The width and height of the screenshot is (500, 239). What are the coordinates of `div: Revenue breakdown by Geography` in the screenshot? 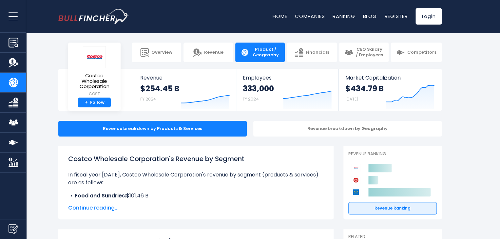 It's located at (347, 129).